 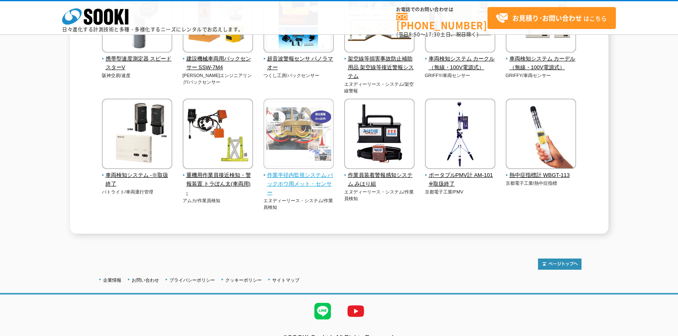 I want to click on span: 17:30, so click(x=433, y=34).